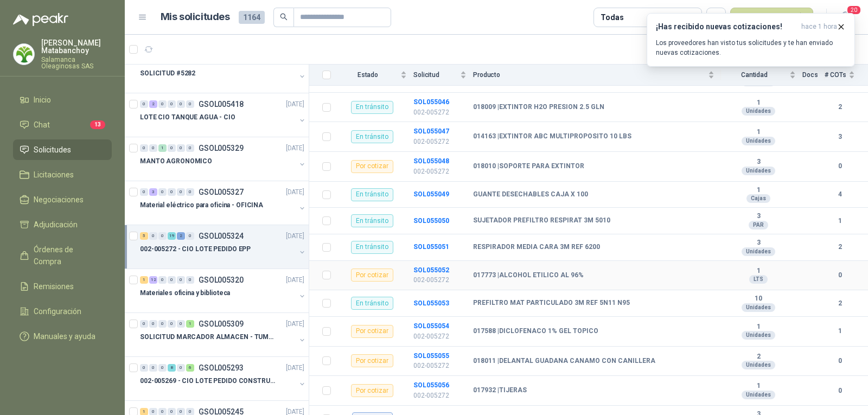 Image resolution: width=868 pixels, height=415 pixels. Describe the element at coordinates (840, 194) in the screenshot. I see `b: 4` at that location.